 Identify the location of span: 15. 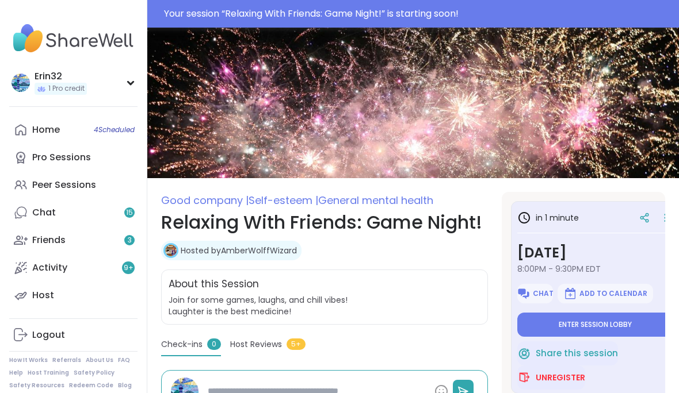
(129, 213).